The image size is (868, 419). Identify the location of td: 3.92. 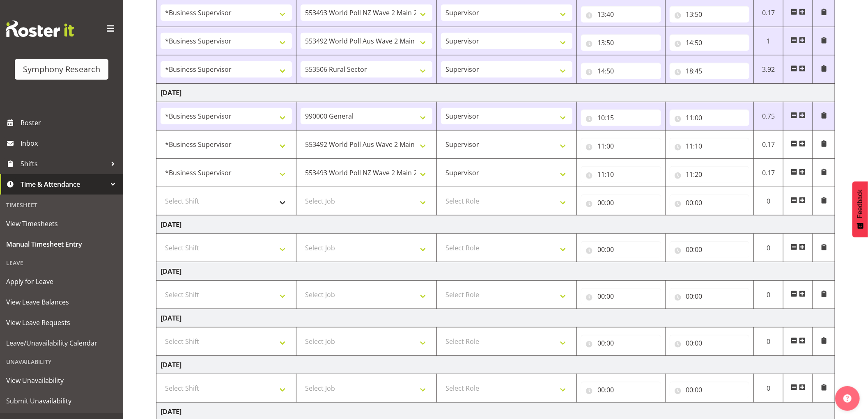
(768, 70).